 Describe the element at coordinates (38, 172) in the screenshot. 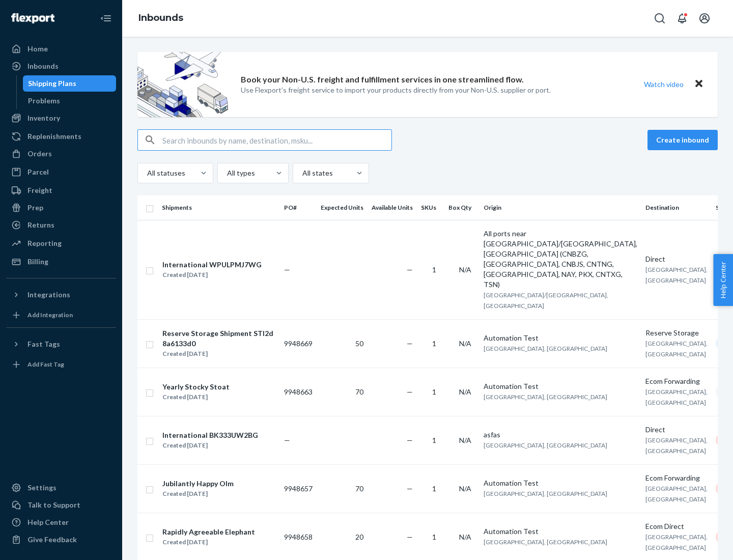

I see `div: Parcel` at that location.